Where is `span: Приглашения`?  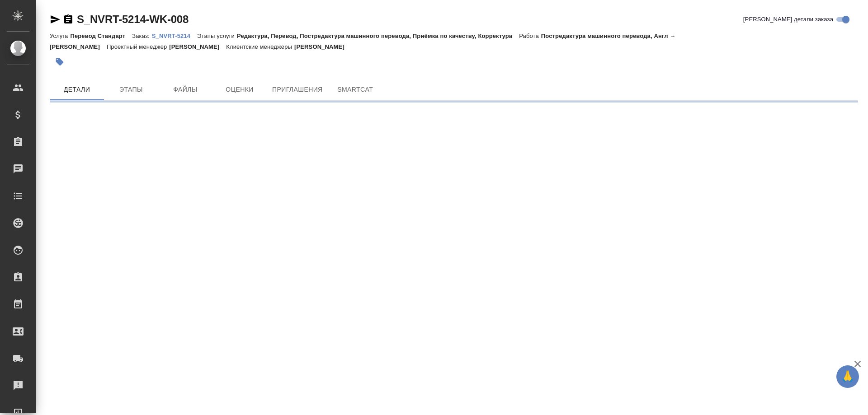 span: Приглашения is located at coordinates (298, 89).